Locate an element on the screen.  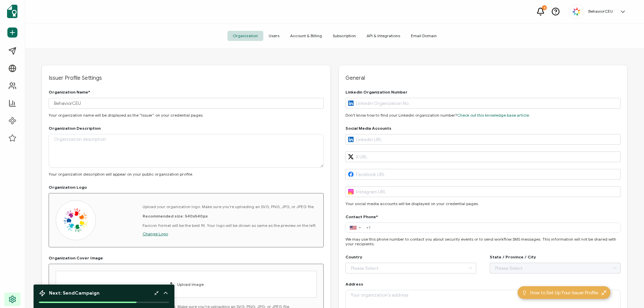
span: Change Logo is located at coordinates (156, 234).